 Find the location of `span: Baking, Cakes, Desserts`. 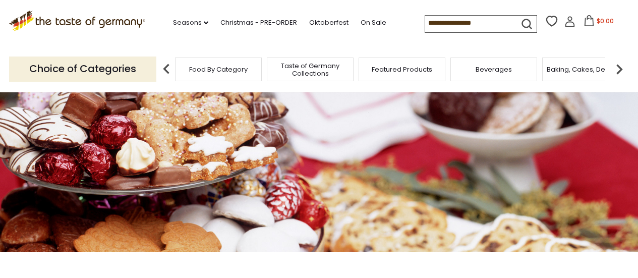

span: Baking, Cakes, Desserts is located at coordinates (586, 69).